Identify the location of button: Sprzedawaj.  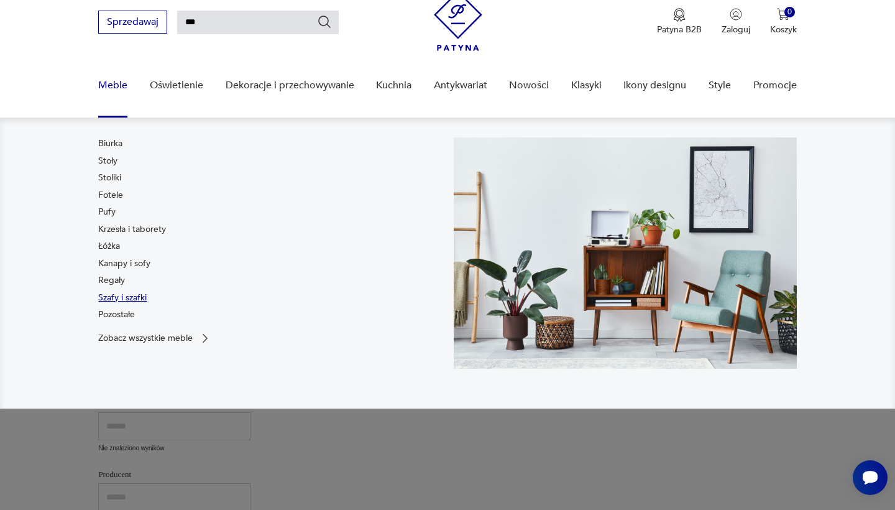
(132, 22).